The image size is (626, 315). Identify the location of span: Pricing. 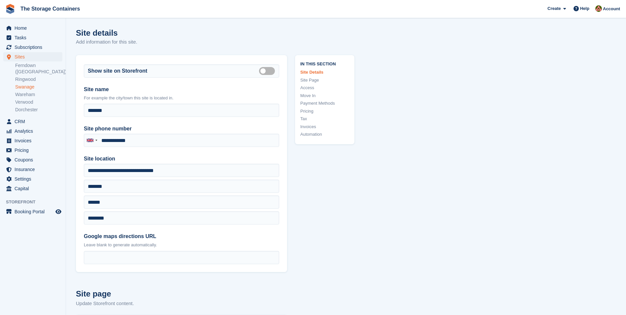
(34, 150).